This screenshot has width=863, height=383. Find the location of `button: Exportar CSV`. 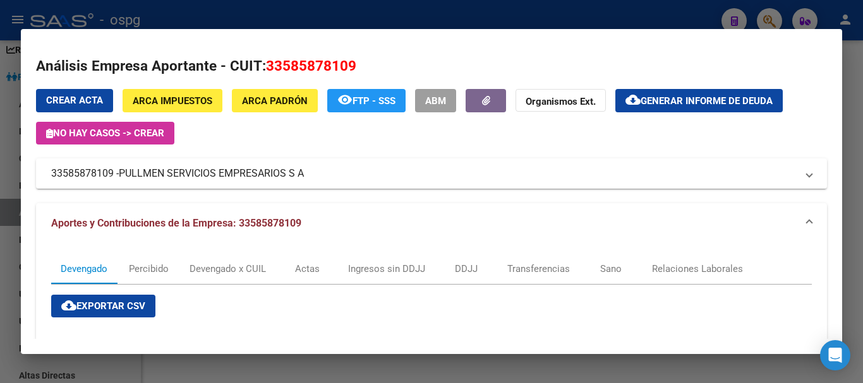

button: Exportar CSV is located at coordinates (103, 306).